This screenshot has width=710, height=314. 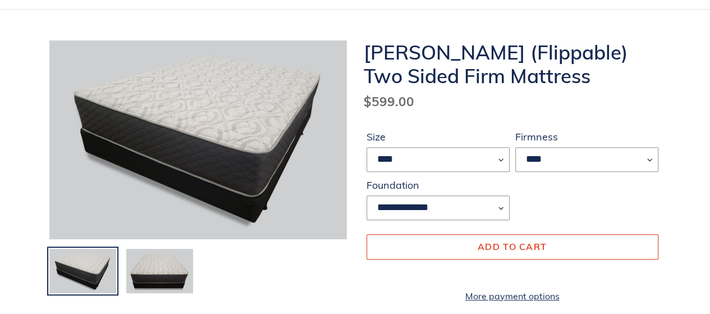 I want to click on label: Foundation, so click(x=438, y=185).